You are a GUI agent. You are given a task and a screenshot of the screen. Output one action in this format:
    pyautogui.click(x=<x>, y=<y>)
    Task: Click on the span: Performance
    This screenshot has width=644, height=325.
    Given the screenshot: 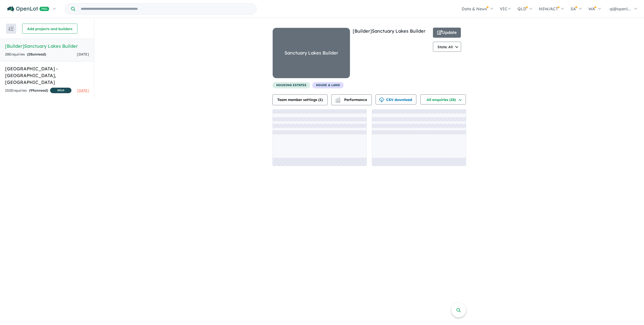 What is the action you would take?
    pyautogui.click(x=352, y=100)
    